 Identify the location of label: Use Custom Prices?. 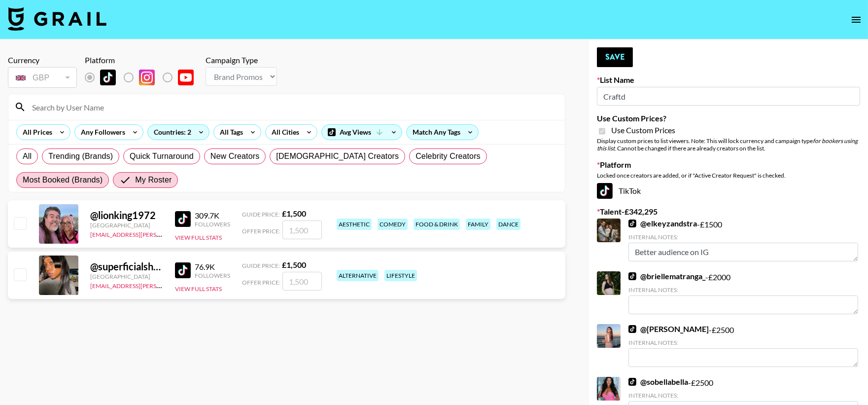
(729, 119).